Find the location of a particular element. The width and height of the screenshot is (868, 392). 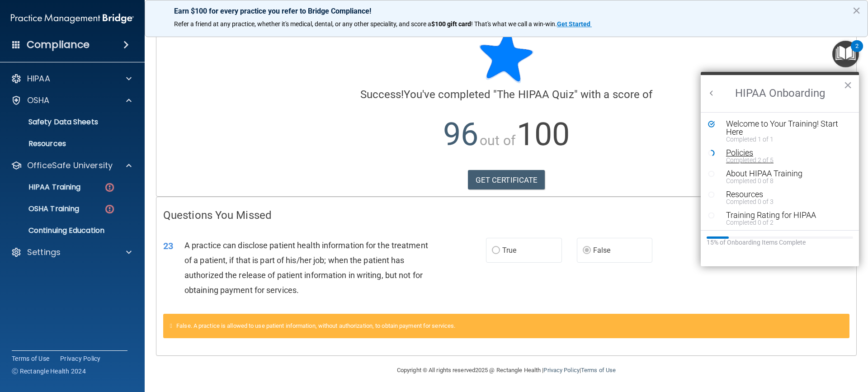

div: Completed 1 of 1 is located at coordinates (783, 139).